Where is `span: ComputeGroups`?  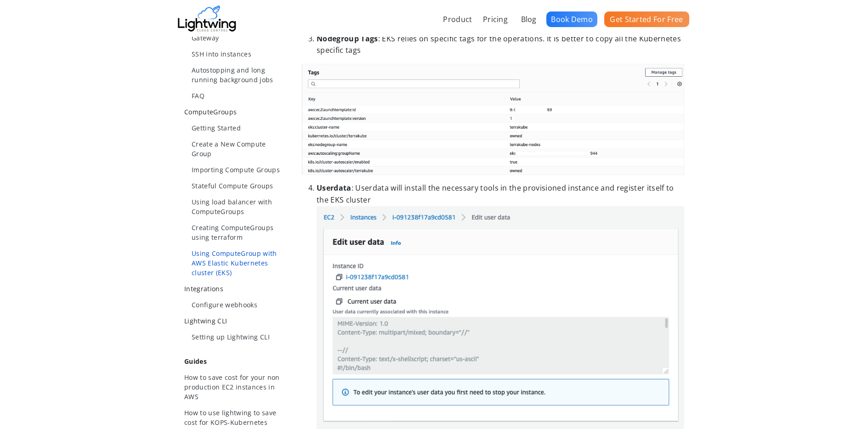 span: ComputeGroups is located at coordinates (210, 112).